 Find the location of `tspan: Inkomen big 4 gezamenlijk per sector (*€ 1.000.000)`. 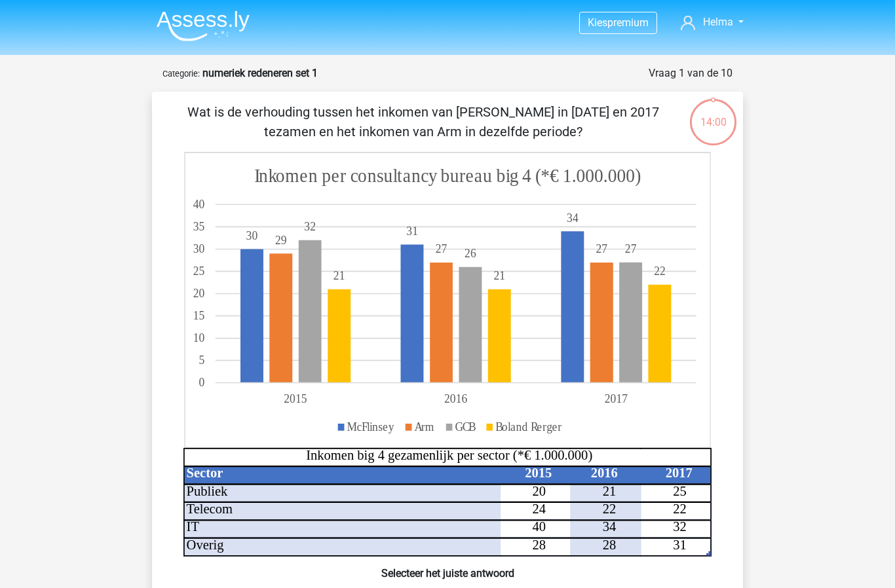

tspan: Inkomen big 4 gezamenlijk per sector (*€ 1.000.000) is located at coordinates (449, 455).